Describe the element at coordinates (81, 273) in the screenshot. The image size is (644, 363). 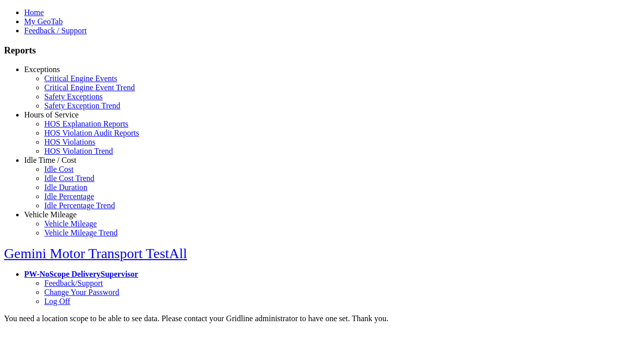
I see `a: PW-NoScope DeliverySupervisor` at that location.